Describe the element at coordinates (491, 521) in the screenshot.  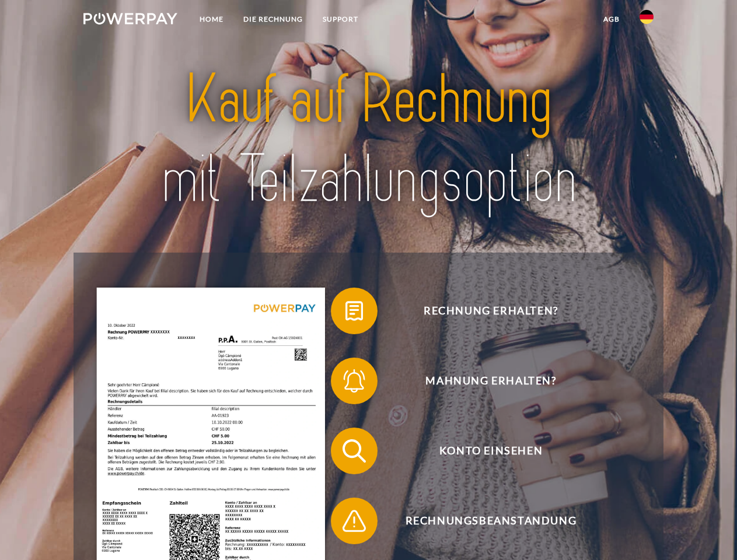
I see `span: Rechnungsbeanstandung` at that location.